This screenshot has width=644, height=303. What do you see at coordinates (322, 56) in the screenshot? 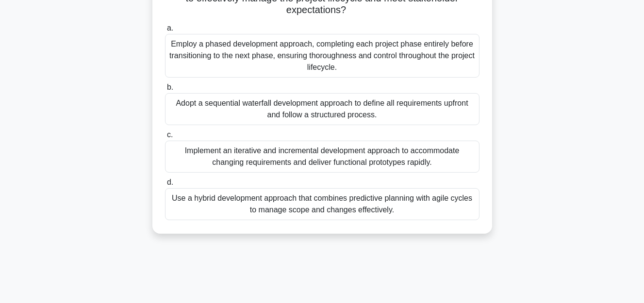
I see `div: Employ a phased development approach, completing each project phase entirely before transitioning...` at bounding box center [322, 56].